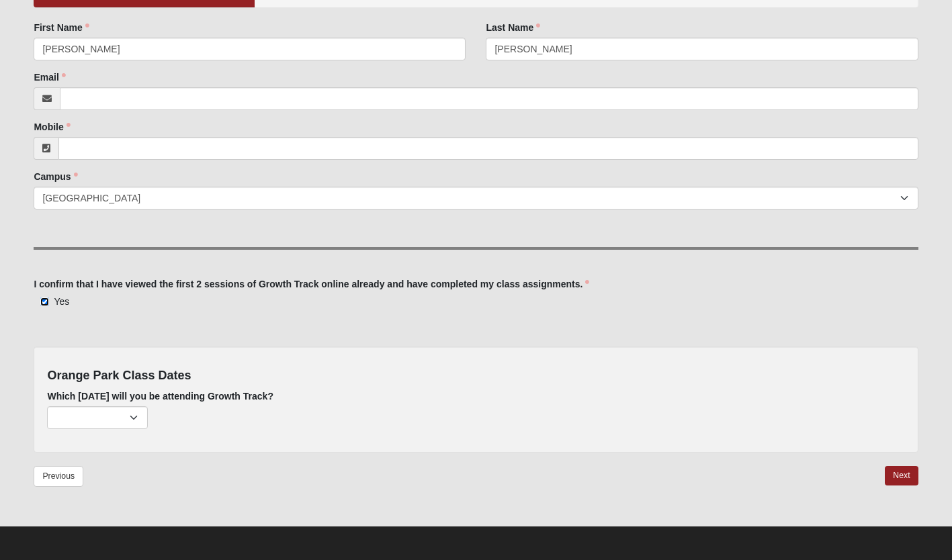 This screenshot has width=952, height=560. Describe the element at coordinates (55, 176) in the screenshot. I see `label: Campus` at that location.